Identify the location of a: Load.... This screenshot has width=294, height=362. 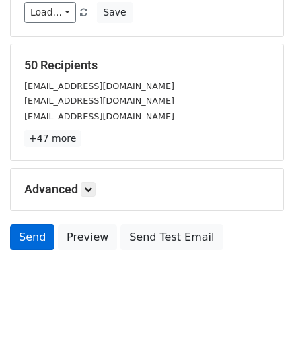
(50, 12).